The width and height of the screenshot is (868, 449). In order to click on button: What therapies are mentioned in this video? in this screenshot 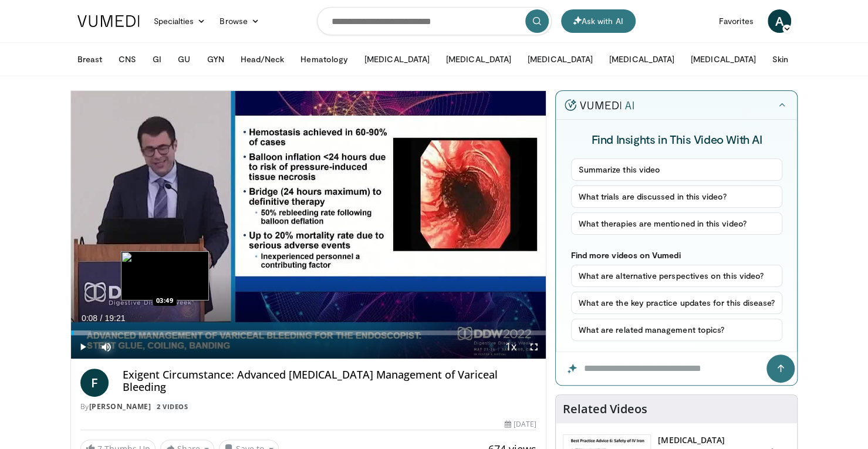, I will do `click(676, 224)`.